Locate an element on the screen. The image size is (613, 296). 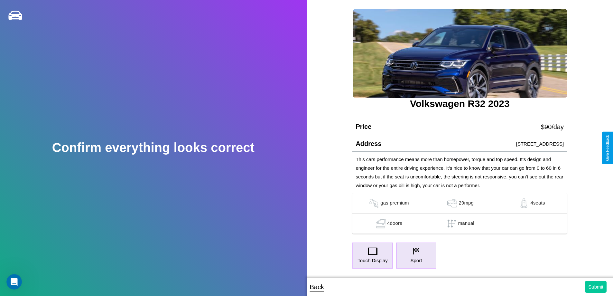
button: Submit is located at coordinates (596, 286).